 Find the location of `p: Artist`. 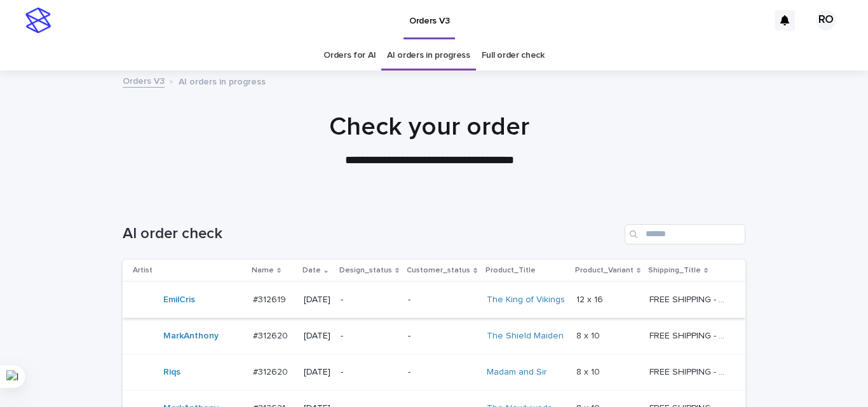

p: Artist is located at coordinates (142, 271).